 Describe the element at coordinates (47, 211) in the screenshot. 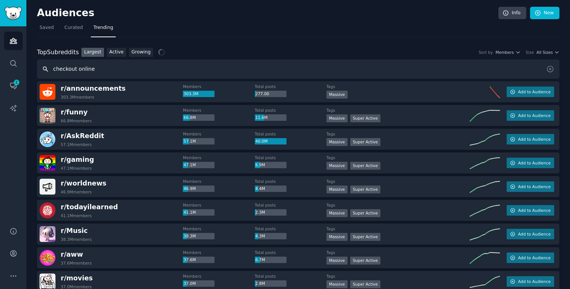

I see `img: todayilearned` at that location.